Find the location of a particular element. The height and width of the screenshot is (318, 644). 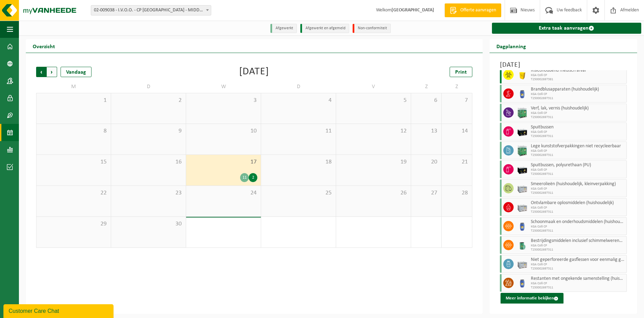

span: 30 is located at coordinates (148, 224).